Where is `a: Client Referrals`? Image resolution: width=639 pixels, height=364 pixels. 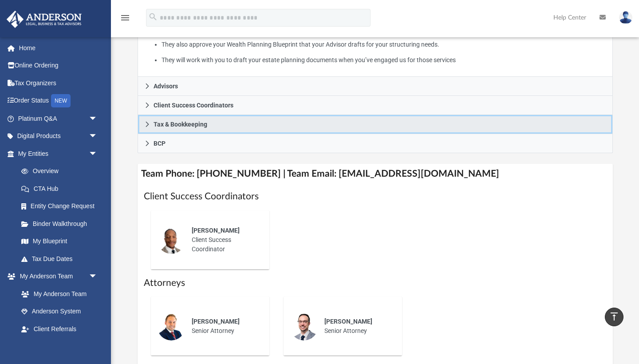 a: Client Referrals is located at coordinates (60, 329).